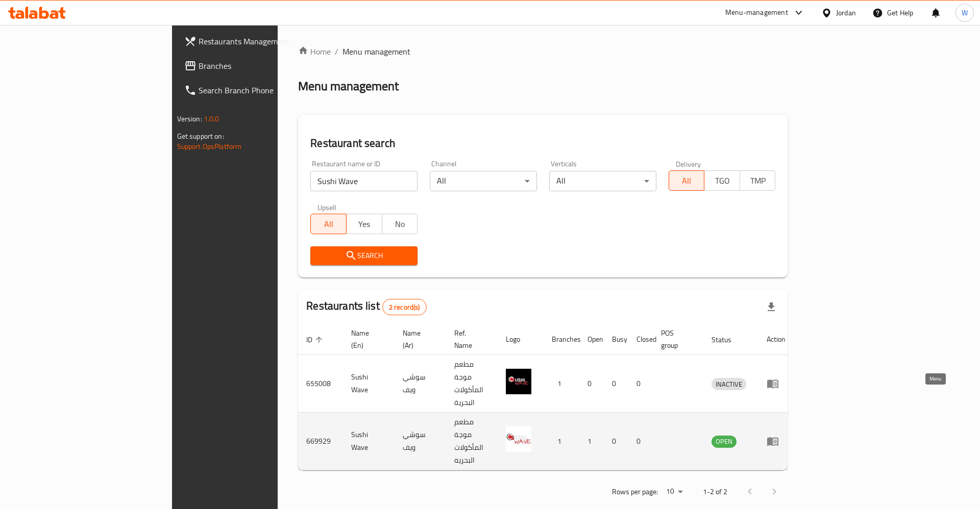 The height and width of the screenshot is (509, 980). What do you see at coordinates (591, 339) in the screenshot?
I see `th: Open` at bounding box center [591, 339].